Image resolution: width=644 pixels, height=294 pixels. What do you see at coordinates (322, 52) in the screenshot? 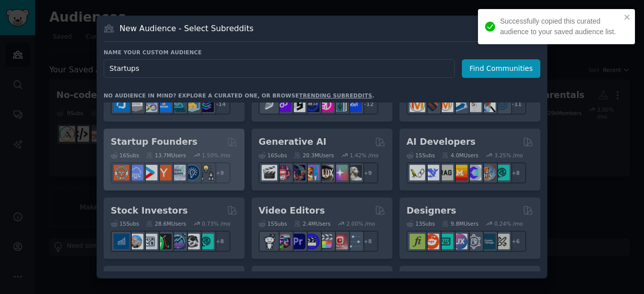
I see `h3: Name your custom audience` at bounding box center [322, 52].